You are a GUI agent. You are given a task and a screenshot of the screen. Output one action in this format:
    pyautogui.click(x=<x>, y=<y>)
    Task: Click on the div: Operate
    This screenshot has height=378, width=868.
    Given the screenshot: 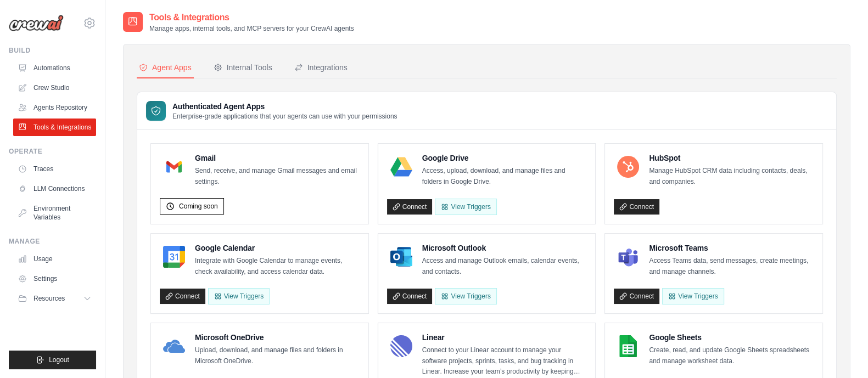 What is the action you would take?
    pyautogui.click(x=52, y=152)
    